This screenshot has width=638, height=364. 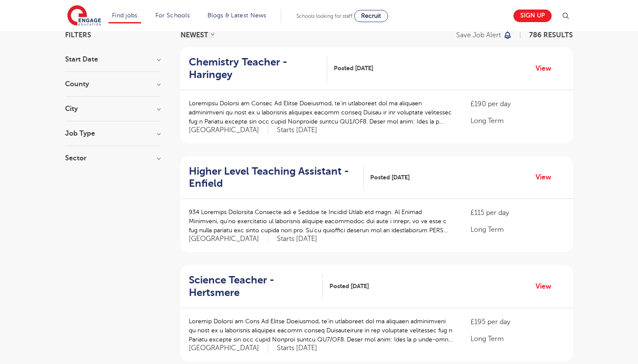 What do you see at coordinates (517, 104) in the screenshot?
I see `p: £190 per day` at bounding box center [517, 104].